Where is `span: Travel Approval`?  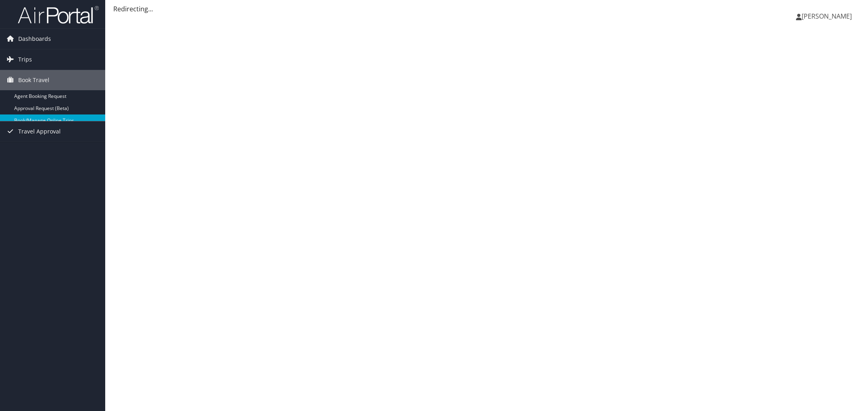 span: Travel Approval is located at coordinates (39, 131).